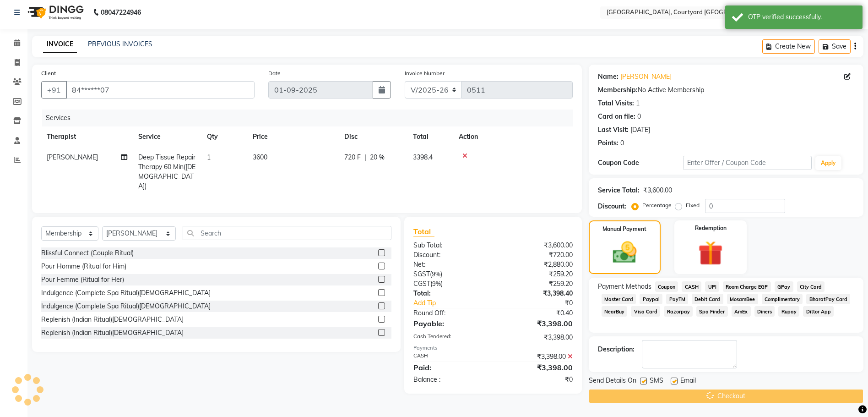  What do you see at coordinates (536, 294) in the screenshot?
I see `div: ₹3,398.40` at bounding box center [536, 294].